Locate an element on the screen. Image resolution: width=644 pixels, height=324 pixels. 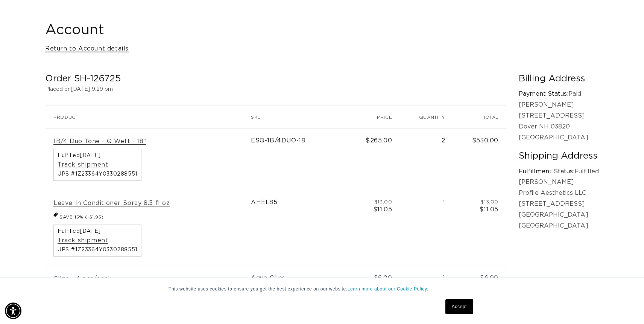
td: $530.00 is located at coordinates (480, 159).